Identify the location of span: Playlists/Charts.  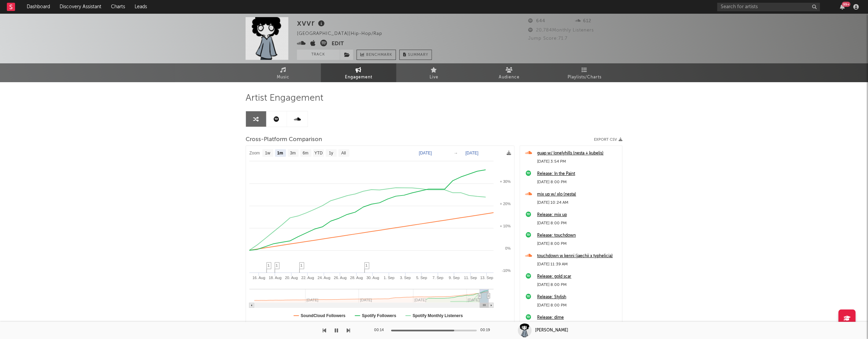
(585, 77).